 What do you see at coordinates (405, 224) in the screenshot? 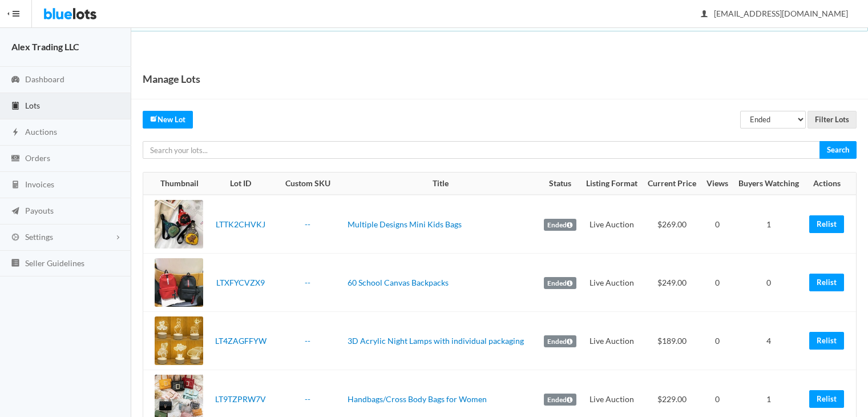
I see `a: Multiple Designs Mini Kids Bags` at bounding box center [405, 224].